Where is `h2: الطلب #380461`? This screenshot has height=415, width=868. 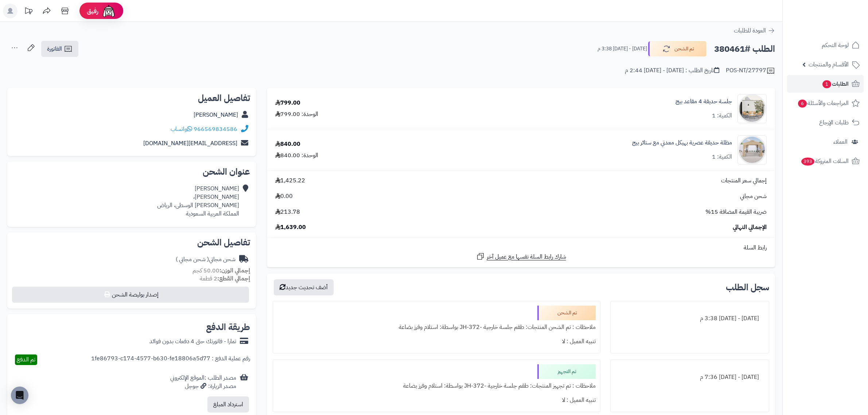
h2: الطلب #380461 is located at coordinates (744, 49).